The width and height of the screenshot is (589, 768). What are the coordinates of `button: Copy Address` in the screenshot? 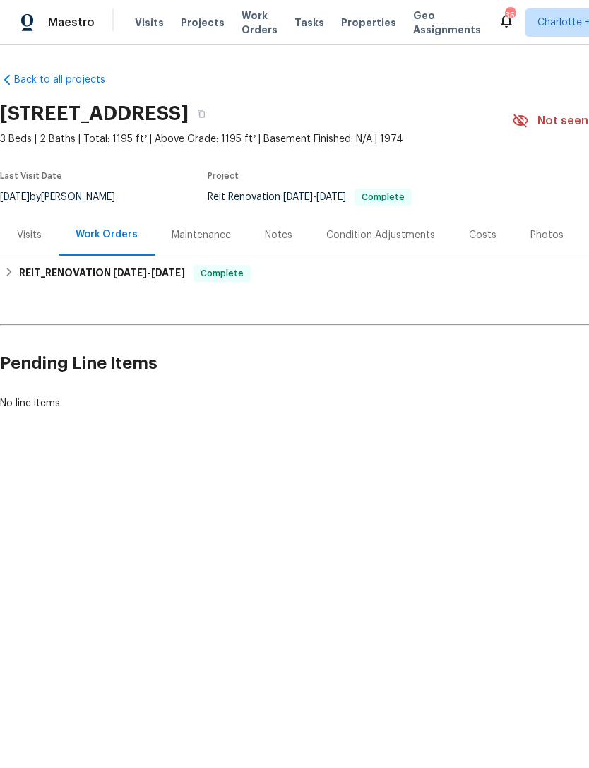 It's located at (201, 114).